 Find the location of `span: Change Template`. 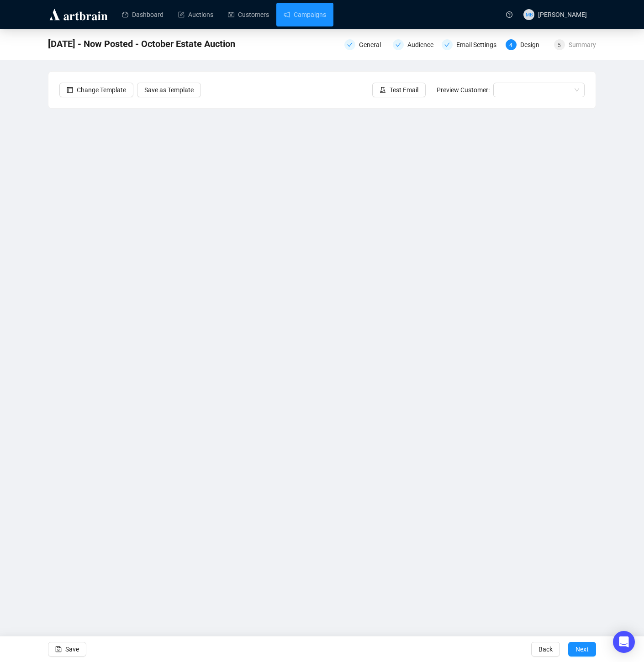

span: Change Template is located at coordinates (101, 90).